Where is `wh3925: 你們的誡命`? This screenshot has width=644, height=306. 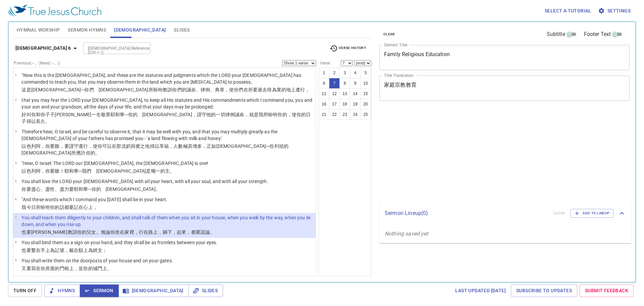
wh3925: 你們的誡命 is located at coordinates (241, 89).